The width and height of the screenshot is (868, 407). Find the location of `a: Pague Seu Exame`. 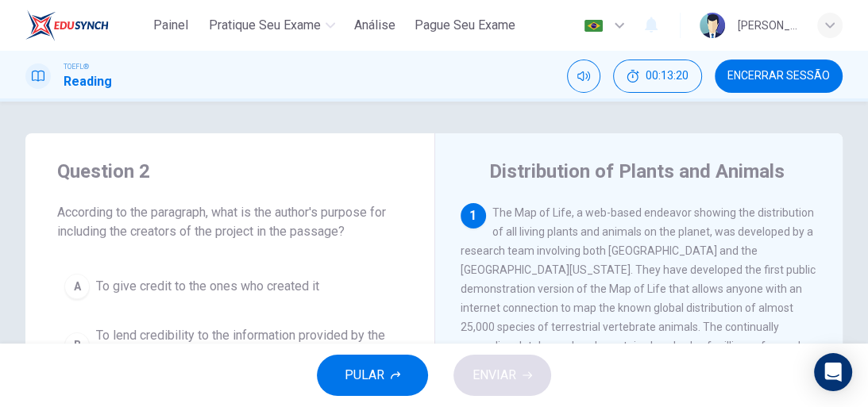

a: Pague Seu Exame is located at coordinates (465, 26).